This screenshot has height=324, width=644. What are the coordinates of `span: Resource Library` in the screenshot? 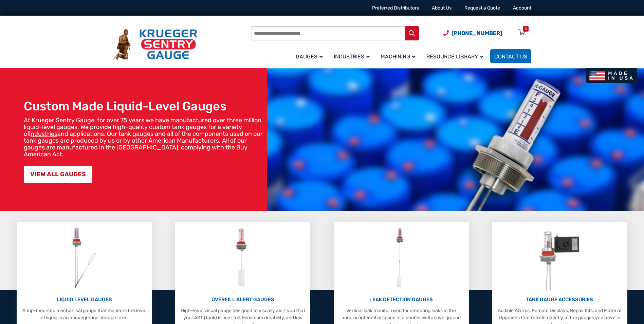 It's located at (455, 57).